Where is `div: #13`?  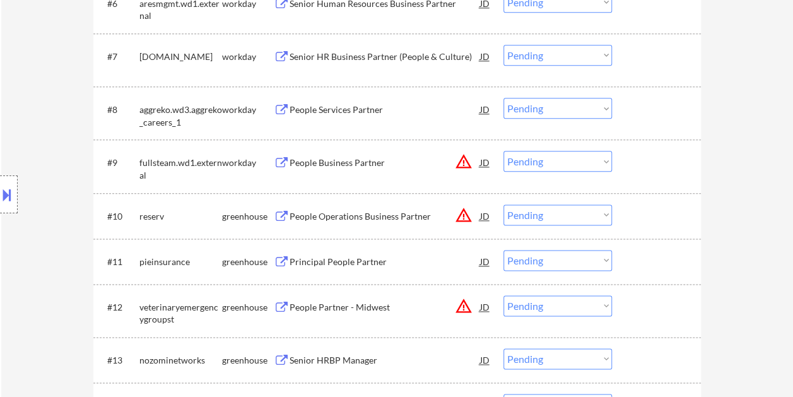 div: #13 is located at coordinates (118, 360).